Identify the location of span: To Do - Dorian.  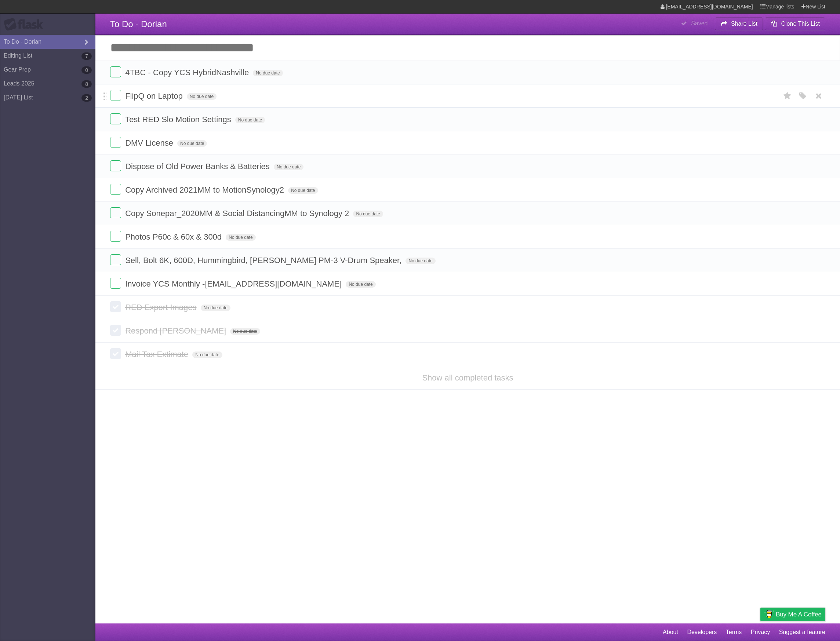
(138, 24).